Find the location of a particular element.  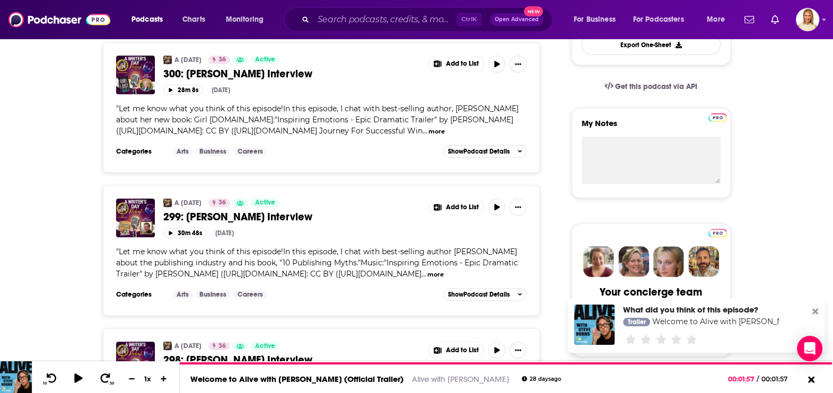

span: Get this podcast via API is located at coordinates (656, 86).